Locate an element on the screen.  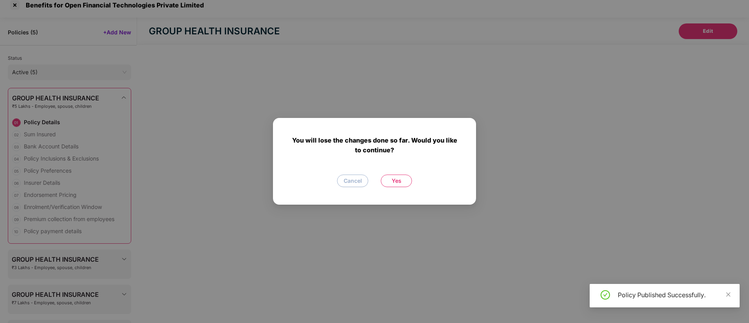
button: Cancel is located at coordinates (353, 181).